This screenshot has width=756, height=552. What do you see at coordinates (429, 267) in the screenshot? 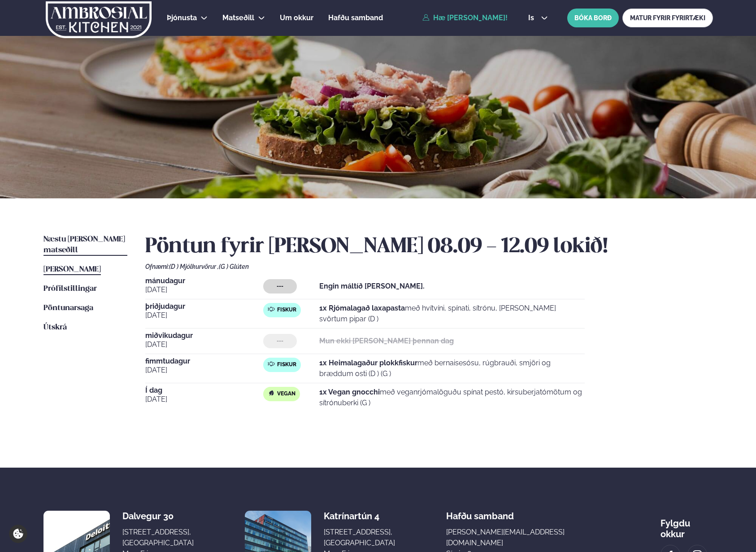
I see `div: Ofnæmi:` at bounding box center [429, 267].